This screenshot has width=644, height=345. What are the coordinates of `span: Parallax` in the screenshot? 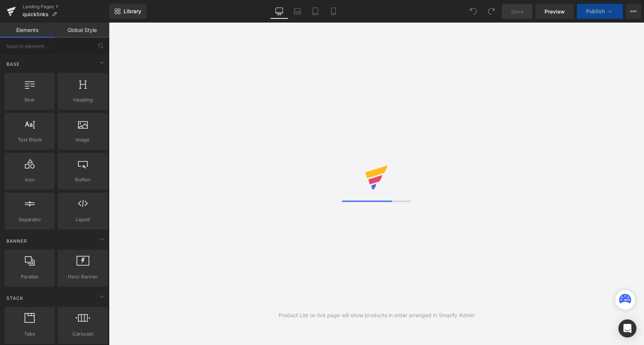 It's located at (29, 276).